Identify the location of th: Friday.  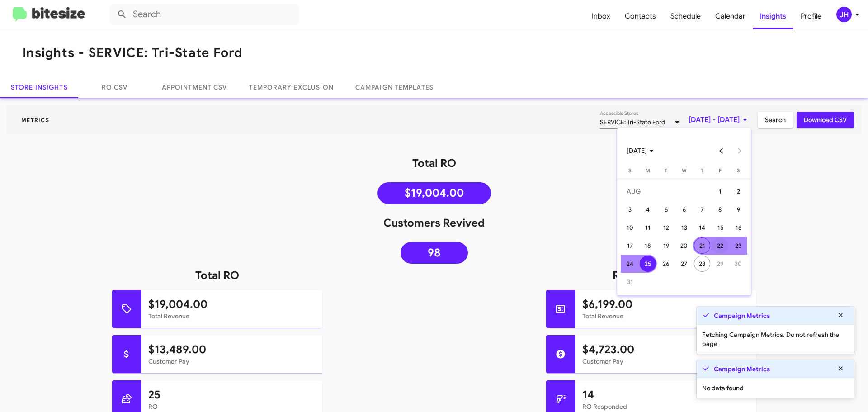
(720, 173).